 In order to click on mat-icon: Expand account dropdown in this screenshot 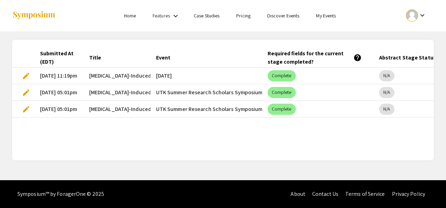, I will do `click(422, 15)`.